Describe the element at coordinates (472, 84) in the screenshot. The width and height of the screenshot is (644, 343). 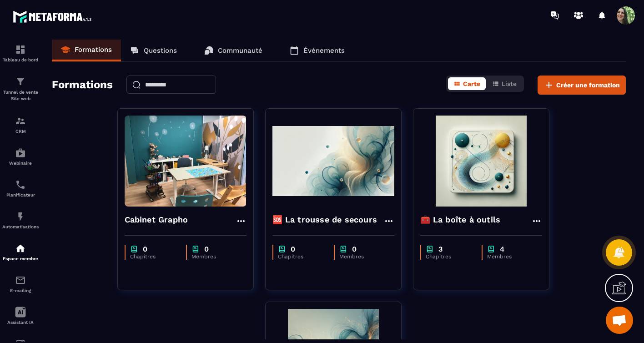
I see `span: Carte` at that location.